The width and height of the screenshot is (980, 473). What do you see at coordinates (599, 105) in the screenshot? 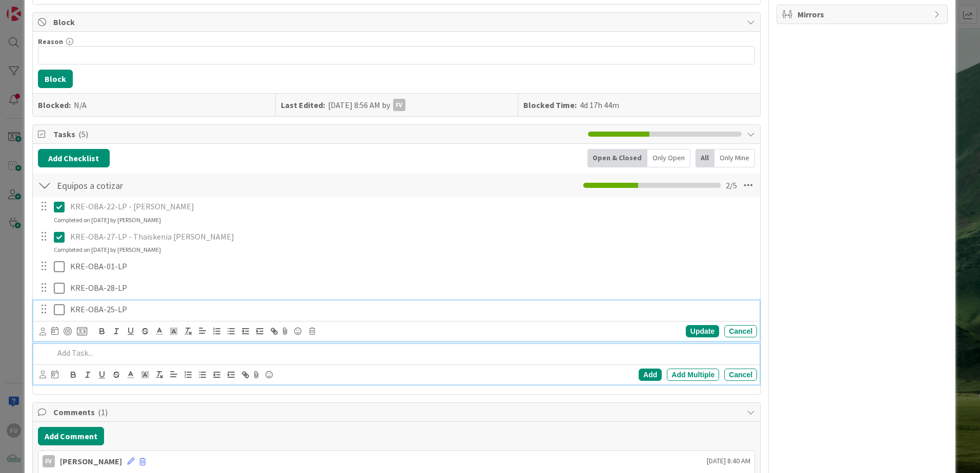
I see `div: 4d 17h 44m` at bounding box center [599, 105].